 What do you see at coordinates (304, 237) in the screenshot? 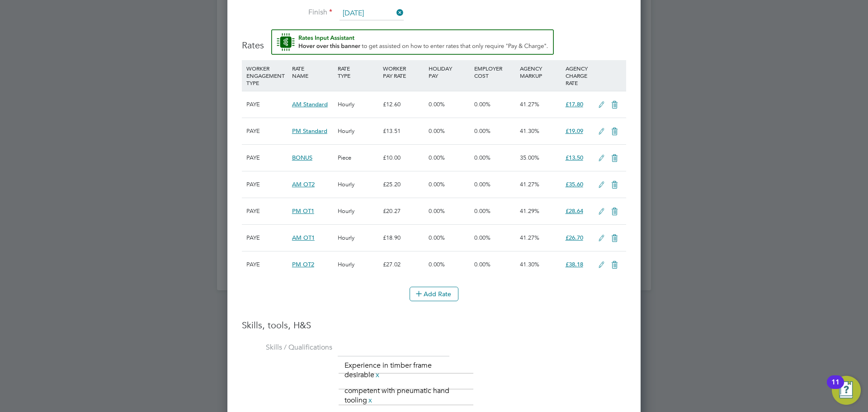
I see `span: AM OT1` at bounding box center [304, 237].